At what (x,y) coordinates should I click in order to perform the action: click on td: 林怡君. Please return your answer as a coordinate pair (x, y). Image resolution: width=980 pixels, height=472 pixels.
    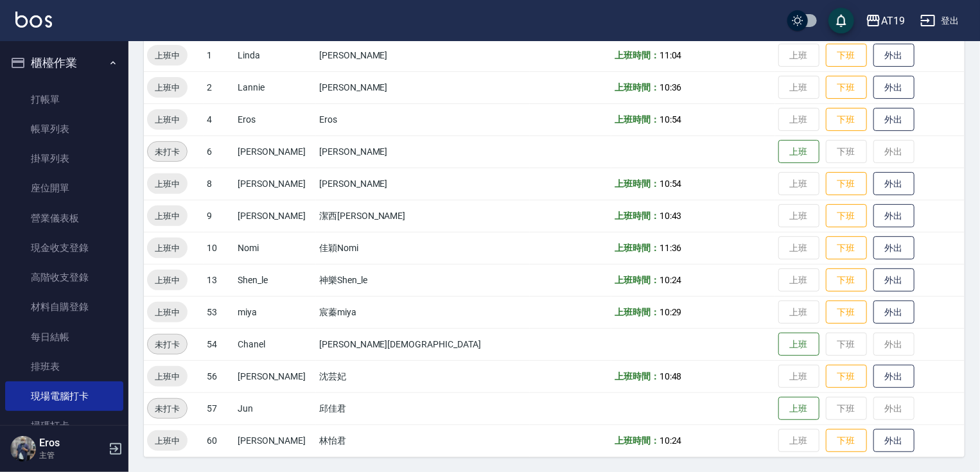
    Looking at the image, I should click on (422, 440).